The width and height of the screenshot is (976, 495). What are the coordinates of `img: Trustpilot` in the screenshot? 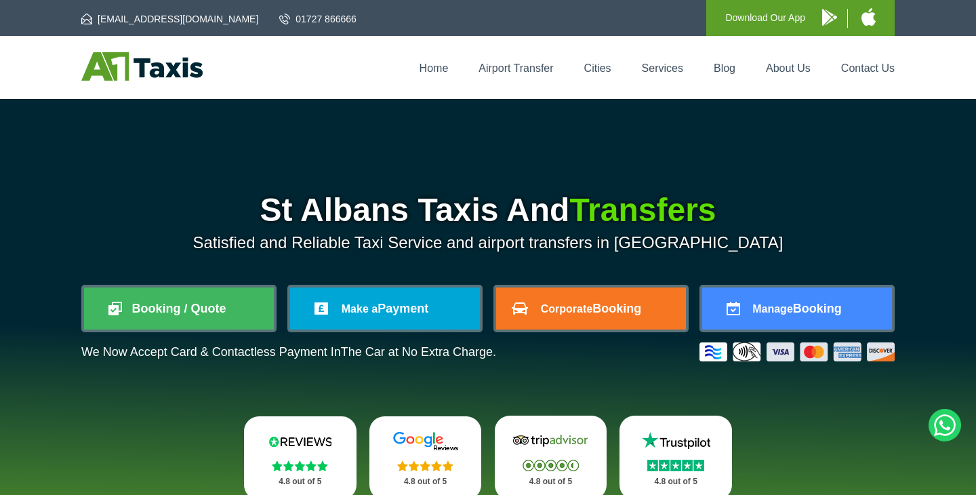 It's located at (676, 441).